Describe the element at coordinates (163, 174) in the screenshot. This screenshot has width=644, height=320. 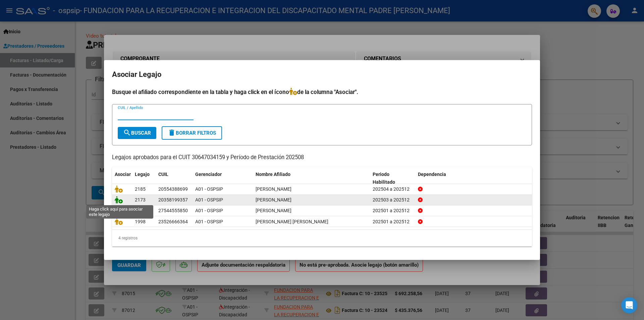
I see `span: CUIL` at that location.